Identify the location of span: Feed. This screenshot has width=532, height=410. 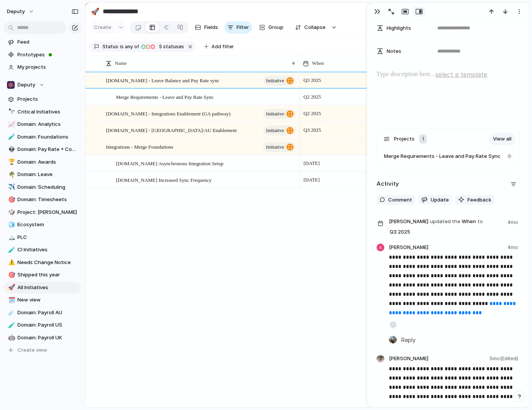
(48, 42).